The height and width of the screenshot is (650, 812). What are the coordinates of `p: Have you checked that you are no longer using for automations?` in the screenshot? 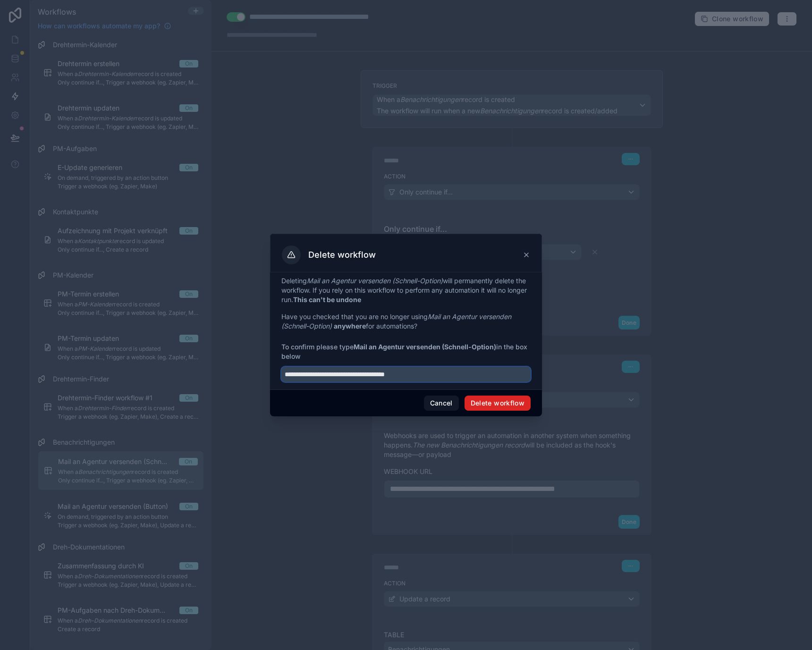 It's located at (406, 322).